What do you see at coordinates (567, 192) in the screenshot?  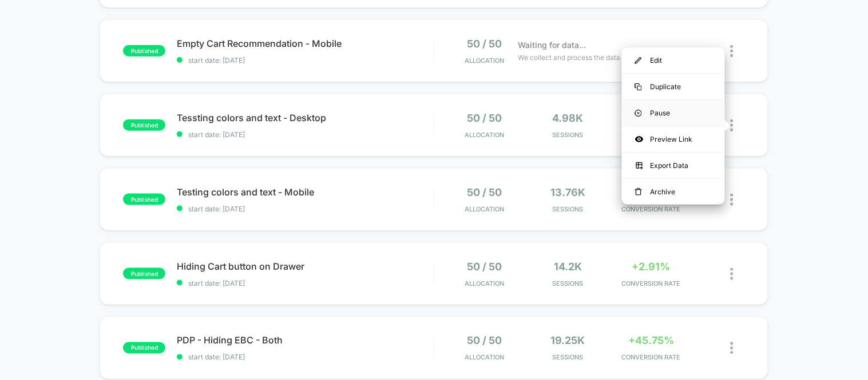 I see `span: 13.76k` at bounding box center [567, 192].